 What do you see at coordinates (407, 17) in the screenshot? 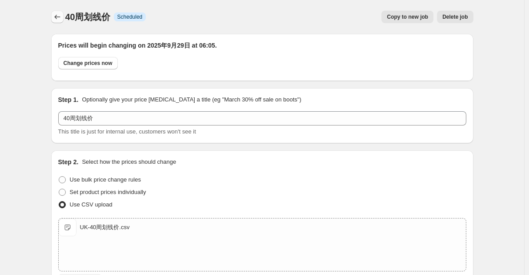
I see `button: Copy to new job` at bounding box center [407, 17].